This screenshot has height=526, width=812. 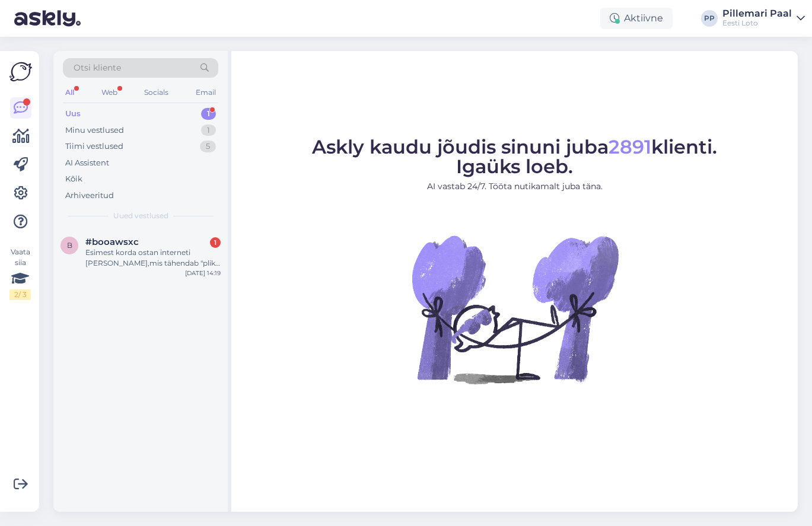 I want to click on p: AI vastab 24/7. Tööta nutikamalt juba täna., so click(x=515, y=186).